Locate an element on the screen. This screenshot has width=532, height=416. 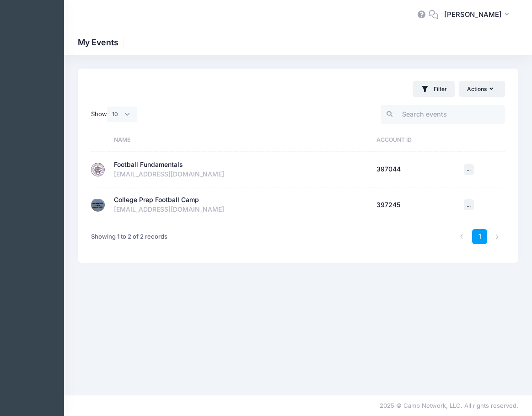
a: 1 is located at coordinates (479, 236).